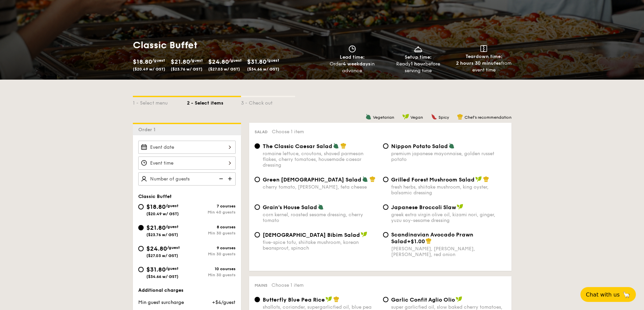  Describe the element at coordinates (257, 207) in the screenshot. I see `input: Grain's House Saladcorn kernel, roasted sesame dressing, cherry tomato` at that location.